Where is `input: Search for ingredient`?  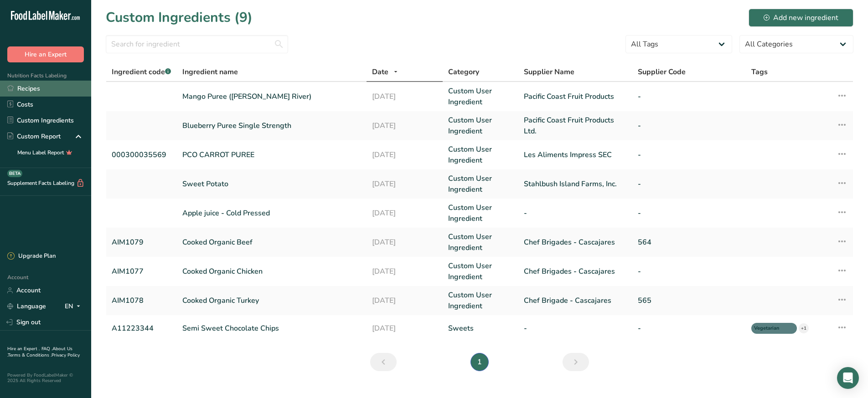
input: Search for ingredient is located at coordinates (197, 44).